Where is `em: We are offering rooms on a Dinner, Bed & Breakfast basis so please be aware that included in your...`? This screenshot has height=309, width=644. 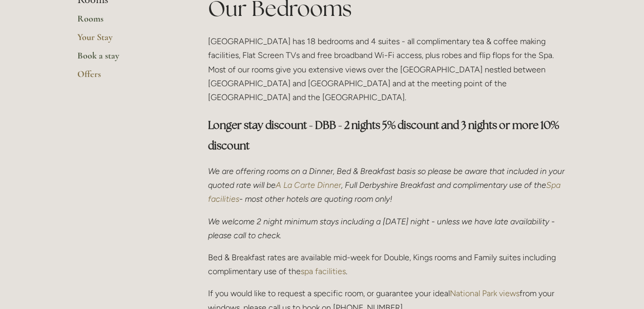
em: We are offering rooms on a Dinner, Bed & Breakfast basis so please be aware that included in your... is located at coordinates (387, 178).